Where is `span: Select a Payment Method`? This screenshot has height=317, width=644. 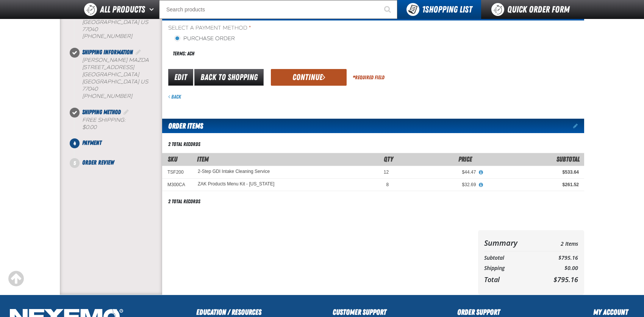
span: Select a Payment Method is located at coordinates (271, 28).